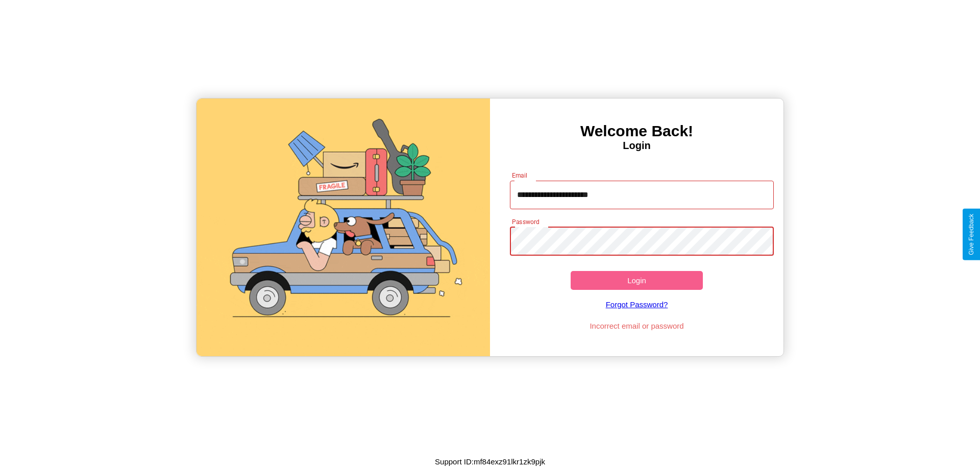 The width and height of the screenshot is (980, 469). Describe the element at coordinates (519, 175) in the screenshot. I see `label: Email` at that location.